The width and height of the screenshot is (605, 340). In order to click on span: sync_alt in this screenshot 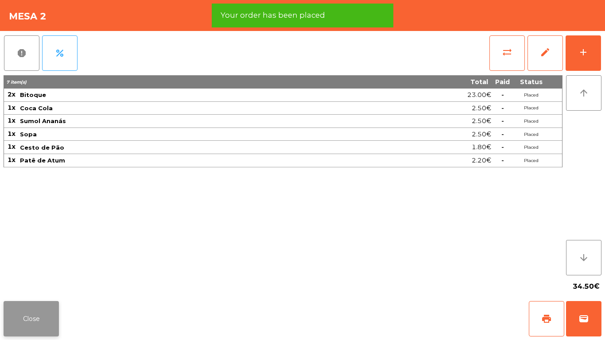, I will do `click(507, 52)`.